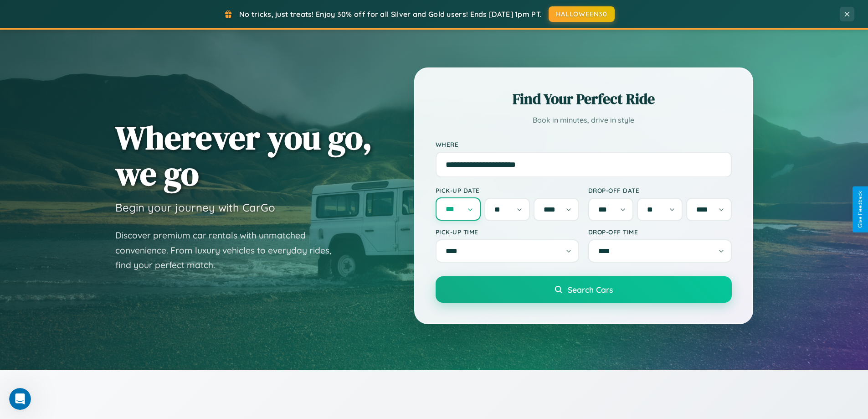 The image size is (868, 419). What do you see at coordinates (584, 144) in the screenshot?
I see `label: Where` at bounding box center [584, 144].